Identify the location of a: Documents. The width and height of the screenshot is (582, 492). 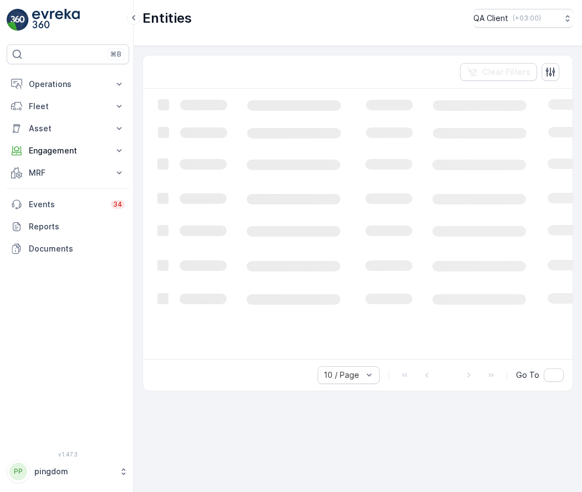
(68, 249).